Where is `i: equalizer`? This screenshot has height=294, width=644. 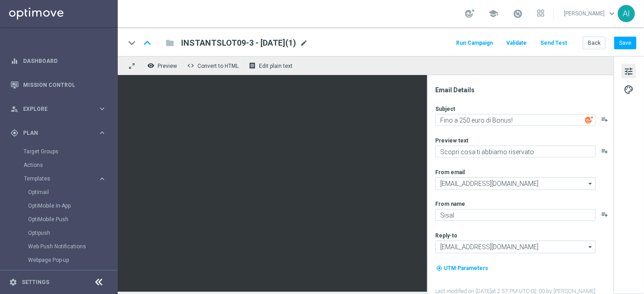 i: equalizer is located at coordinates (15, 61).